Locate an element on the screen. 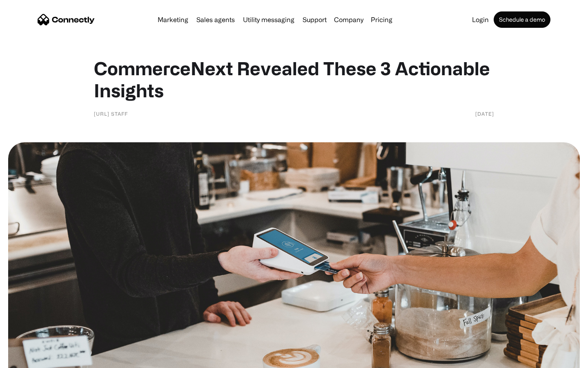 This screenshot has height=368, width=588. a: Schedule a demo is located at coordinates (522, 20).